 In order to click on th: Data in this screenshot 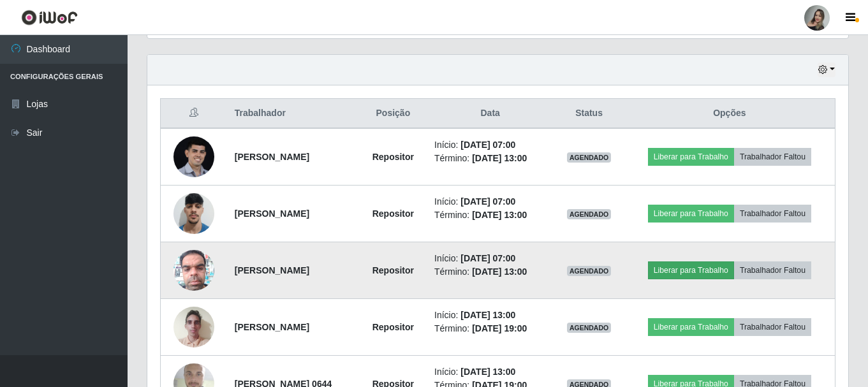, I will do `click(490, 113)`.